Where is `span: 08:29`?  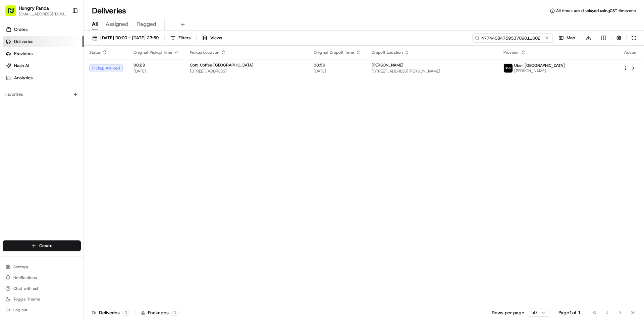 span: 08:29 is located at coordinates (156, 65).